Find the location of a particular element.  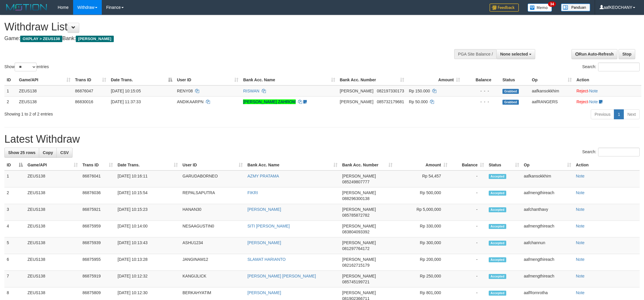

span: Rp 50.000 is located at coordinates (418, 101).